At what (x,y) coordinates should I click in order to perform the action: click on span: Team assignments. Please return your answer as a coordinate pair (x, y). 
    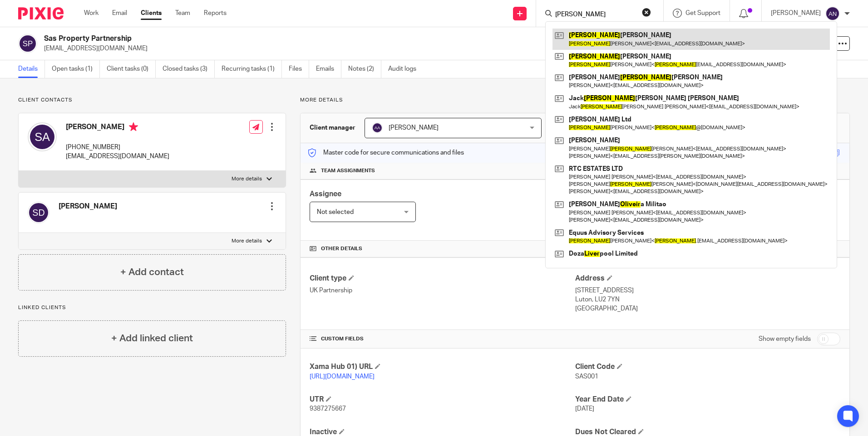
    Looking at the image, I should click on (347, 171).